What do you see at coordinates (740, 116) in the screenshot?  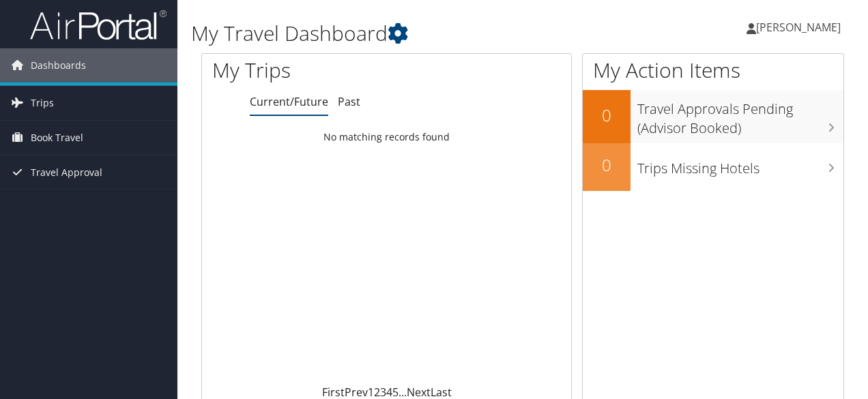 I see `h3: Travel Approvals Pending (Advisor Booked)` at bounding box center [740, 116].